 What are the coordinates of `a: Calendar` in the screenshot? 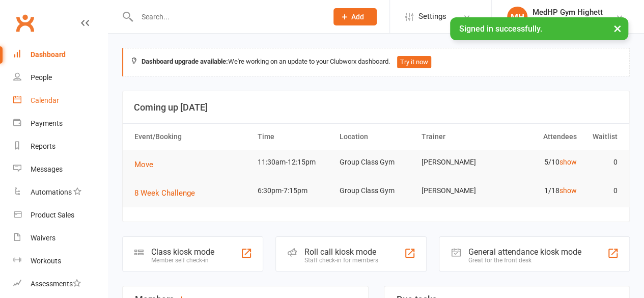 It's located at (60, 100).